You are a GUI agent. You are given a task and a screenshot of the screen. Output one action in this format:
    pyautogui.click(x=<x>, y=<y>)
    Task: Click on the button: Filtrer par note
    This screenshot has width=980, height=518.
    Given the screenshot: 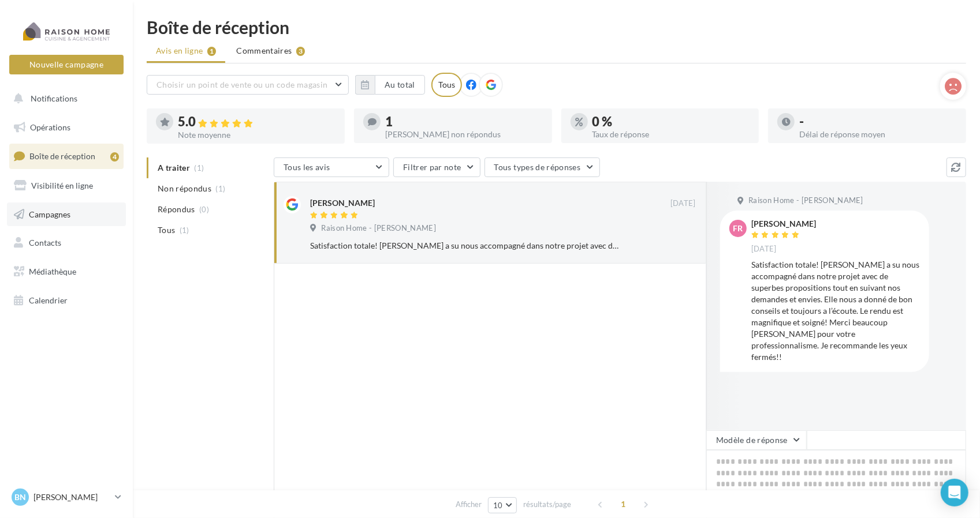 What is the action you would take?
    pyautogui.click(x=437, y=167)
    